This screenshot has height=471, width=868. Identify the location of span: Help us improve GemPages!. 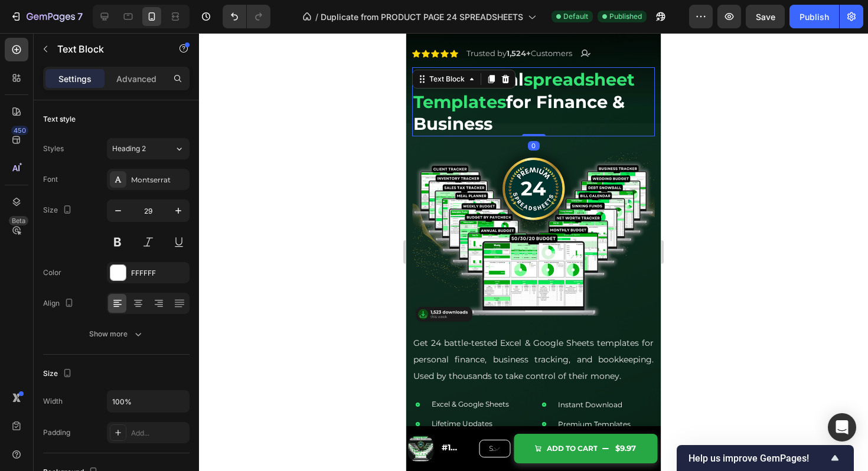
(758, 458).